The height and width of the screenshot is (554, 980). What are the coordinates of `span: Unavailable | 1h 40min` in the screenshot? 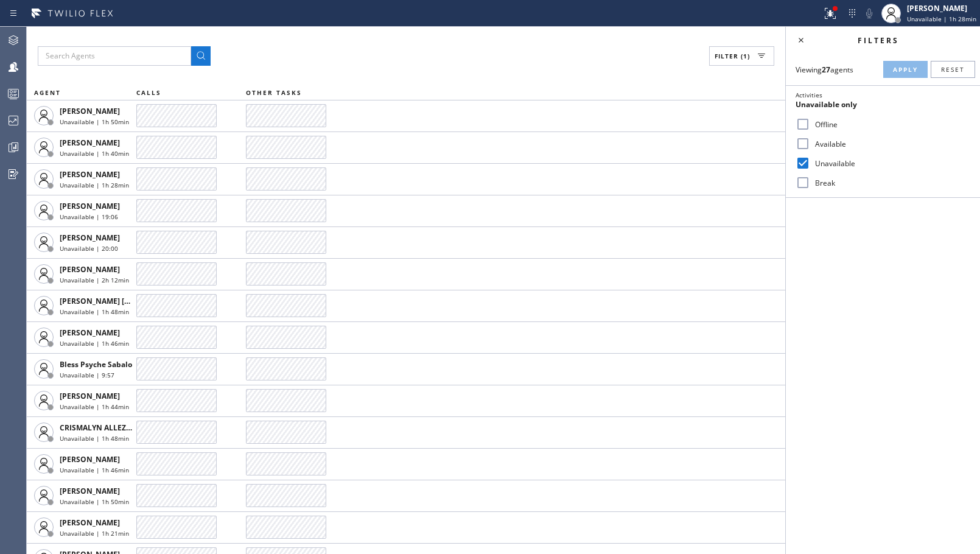 It's located at (95, 153).